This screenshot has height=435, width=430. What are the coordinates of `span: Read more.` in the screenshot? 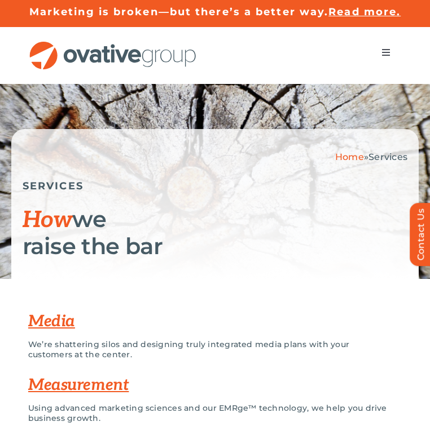 It's located at (364, 12).